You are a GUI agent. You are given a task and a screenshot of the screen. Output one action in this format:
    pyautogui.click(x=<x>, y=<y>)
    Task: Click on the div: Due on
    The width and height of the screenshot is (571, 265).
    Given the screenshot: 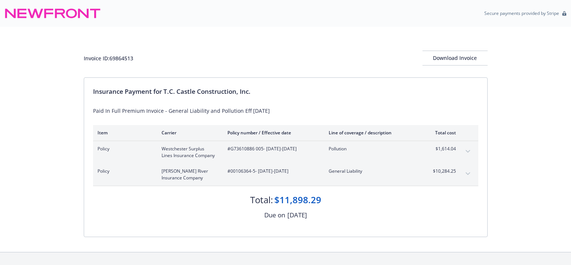 What is the action you would take?
    pyautogui.click(x=275, y=215)
    